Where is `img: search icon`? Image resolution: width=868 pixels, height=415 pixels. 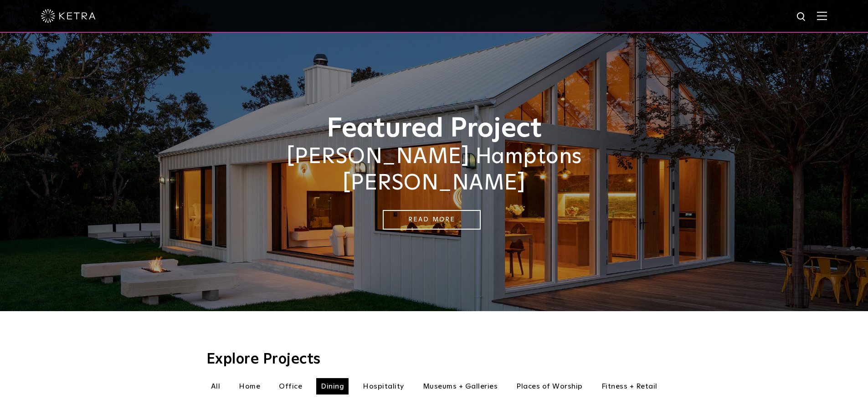
img: search icon is located at coordinates (802, 17).